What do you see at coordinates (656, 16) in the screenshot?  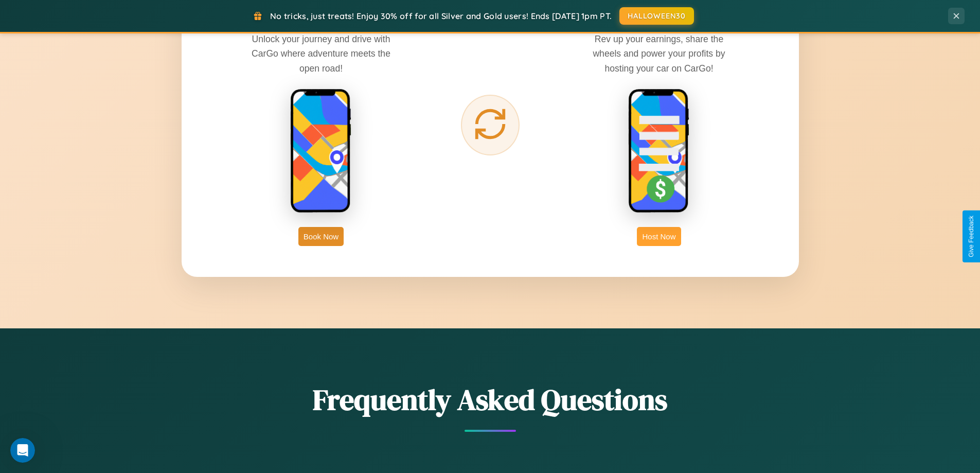 I see `button: HALLOWEEN30` at bounding box center [656, 16].